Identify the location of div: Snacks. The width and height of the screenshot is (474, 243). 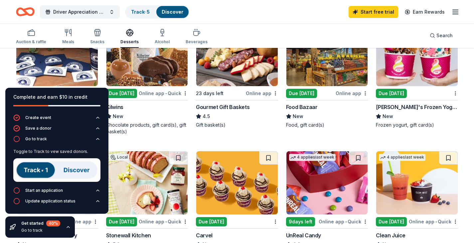
(97, 42).